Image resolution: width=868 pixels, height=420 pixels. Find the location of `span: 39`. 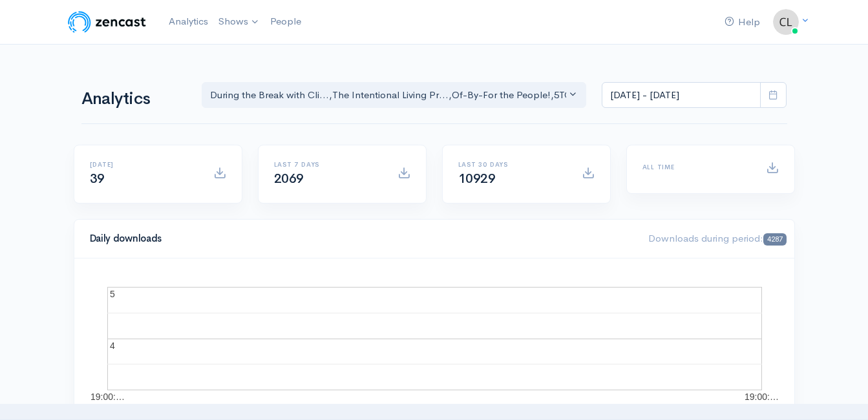

span: 39 is located at coordinates (97, 178).